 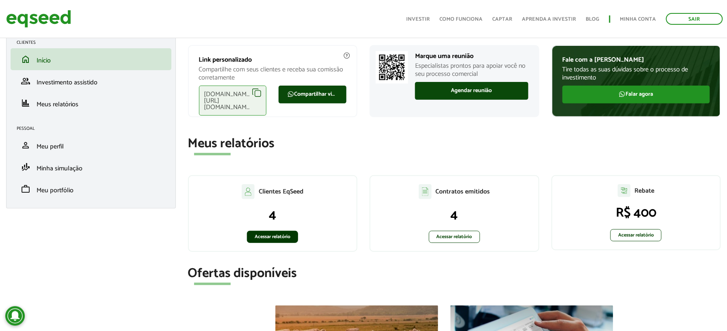 I want to click on span: finance, so click(x=26, y=103).